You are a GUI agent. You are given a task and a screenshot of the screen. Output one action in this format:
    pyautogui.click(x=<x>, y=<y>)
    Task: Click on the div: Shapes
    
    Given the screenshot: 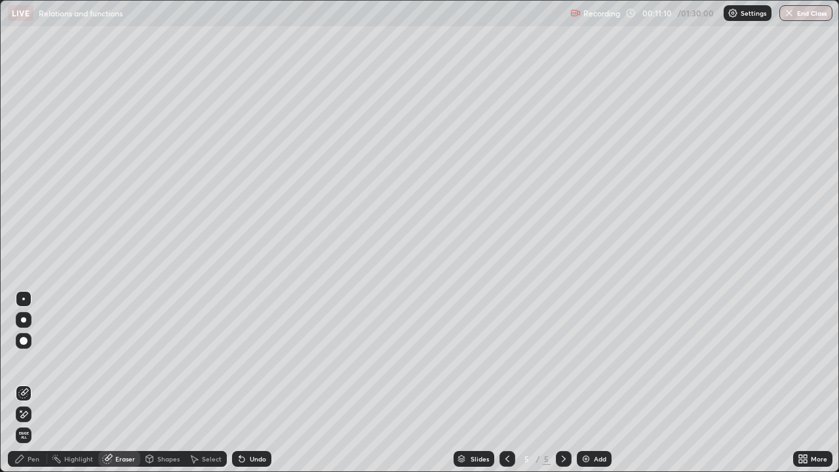 What is the action you would take?
    pyautogui.click(x=169, y=459)
    